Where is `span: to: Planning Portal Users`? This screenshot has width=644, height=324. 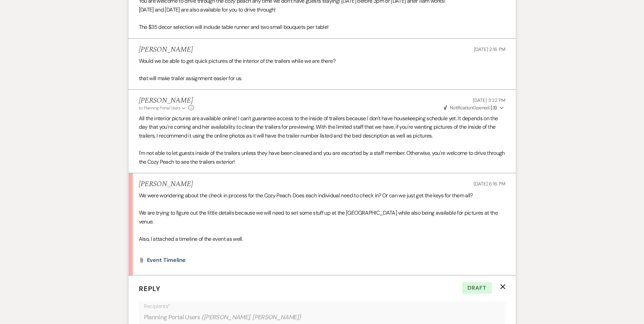
span: to: Planning Portal Users is located at coordinates (159, 108).